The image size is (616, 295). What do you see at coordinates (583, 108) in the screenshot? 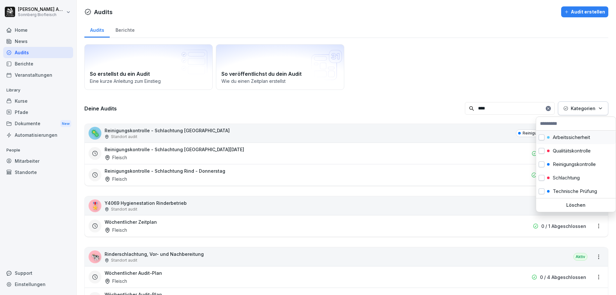
I see `p: Kategorien` at bounding box center [583, 108].